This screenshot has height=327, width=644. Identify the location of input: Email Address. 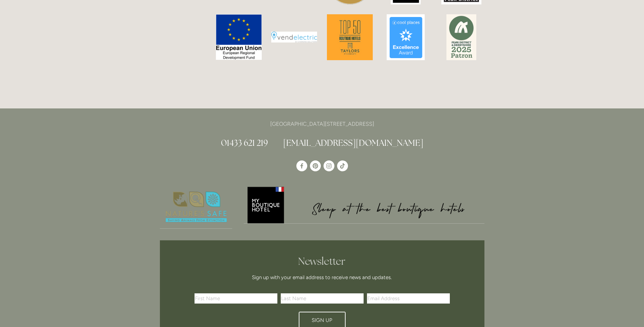
(409, 298).